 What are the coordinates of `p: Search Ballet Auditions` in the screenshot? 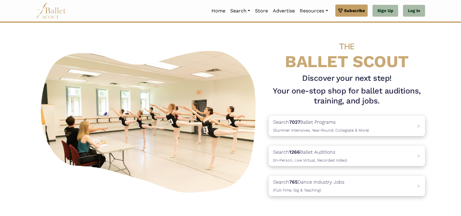 It's located at (310, 156).